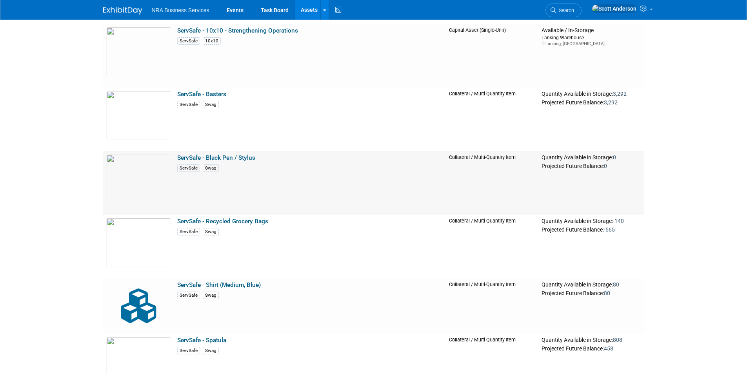 The image size is (747, 374). Describe the element at coordinates (212, 41) in the screenshot. I see `div: 10x10` at that location.